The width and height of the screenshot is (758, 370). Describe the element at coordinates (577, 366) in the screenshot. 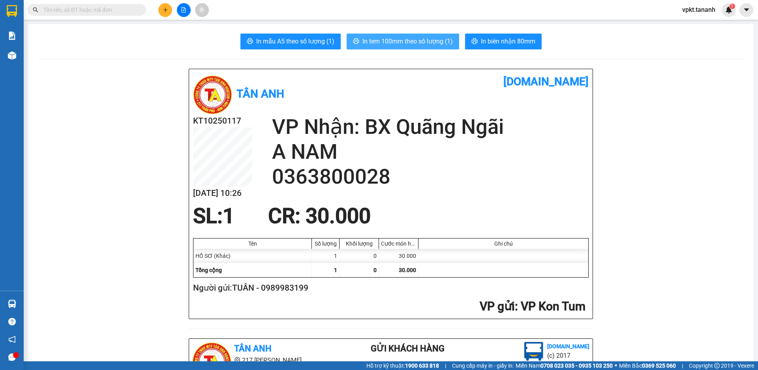

I see `strong: 0708 023 035 - 0935 103 250` at that location.